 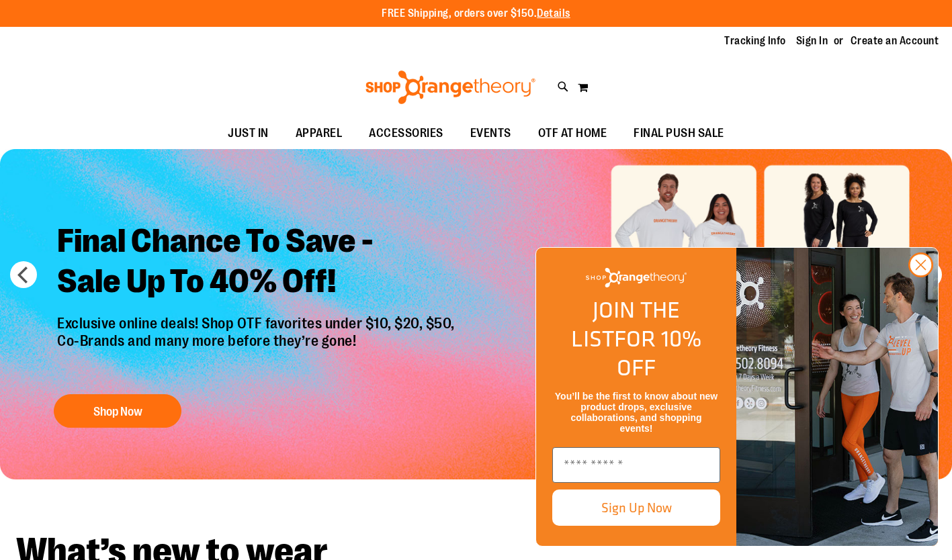 I want to click on a: ACCESSORIES, so click(x=406, y=134).